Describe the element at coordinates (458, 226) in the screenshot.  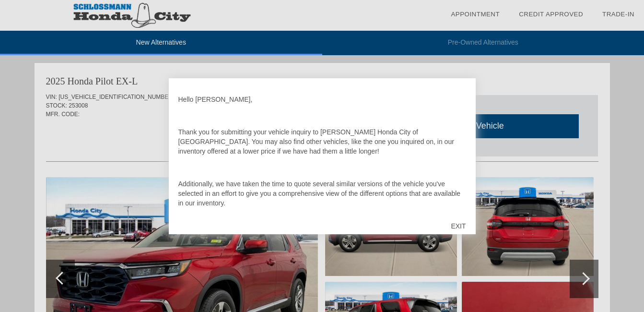
I see `div: EXIT` at that location.